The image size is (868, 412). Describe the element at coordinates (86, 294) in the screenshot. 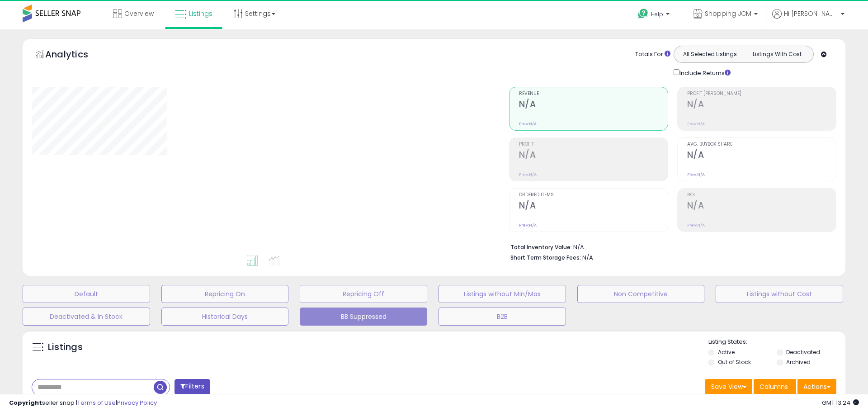

I see `button: Default` at that location.